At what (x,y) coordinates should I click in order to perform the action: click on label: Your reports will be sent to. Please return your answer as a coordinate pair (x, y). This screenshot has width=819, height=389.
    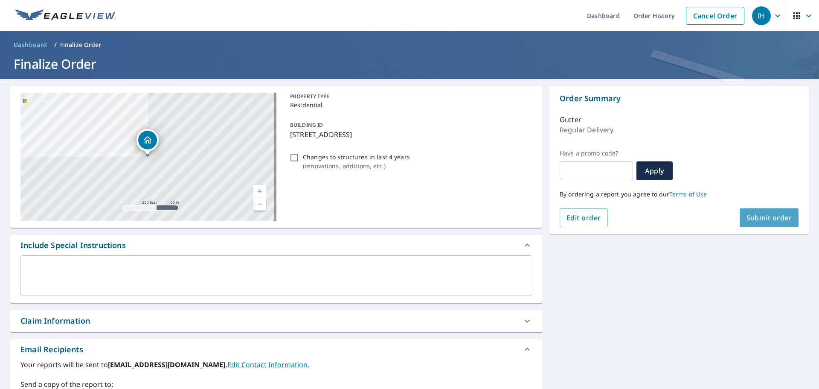
    Looking at the image, I should click on (276, 364).